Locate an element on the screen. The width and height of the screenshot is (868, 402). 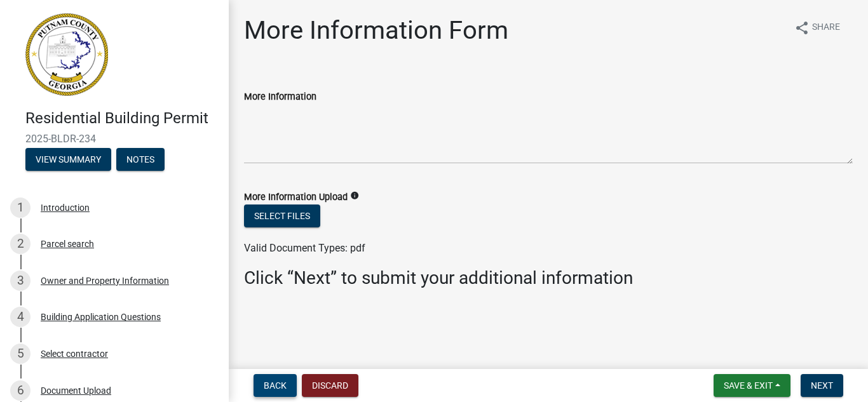
label: More Information is located at coordinates (280, 97).